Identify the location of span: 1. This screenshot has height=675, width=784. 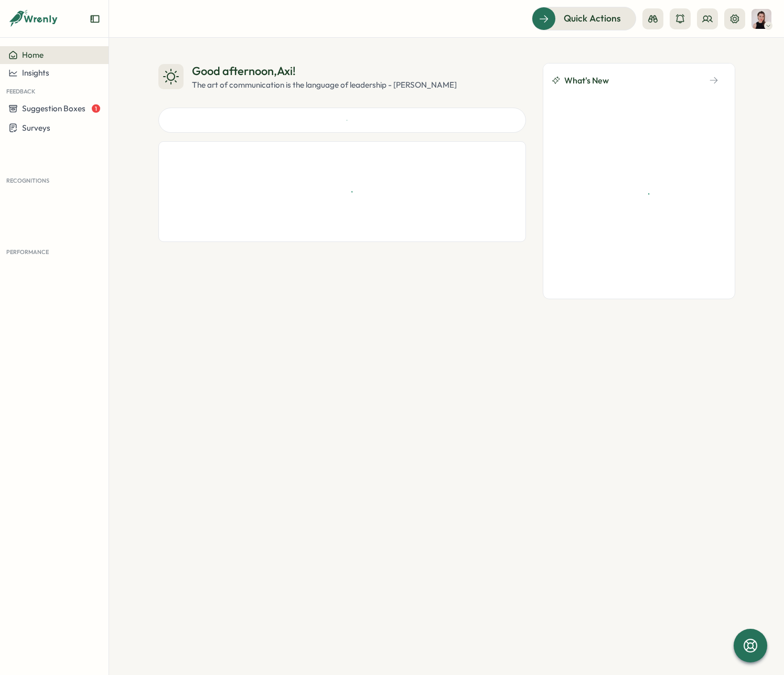
(96, 109).